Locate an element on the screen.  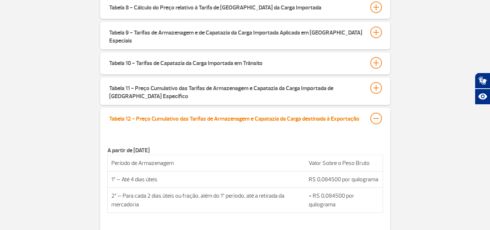
p: Período de Armazenagem is located at coordinates (206, 163).